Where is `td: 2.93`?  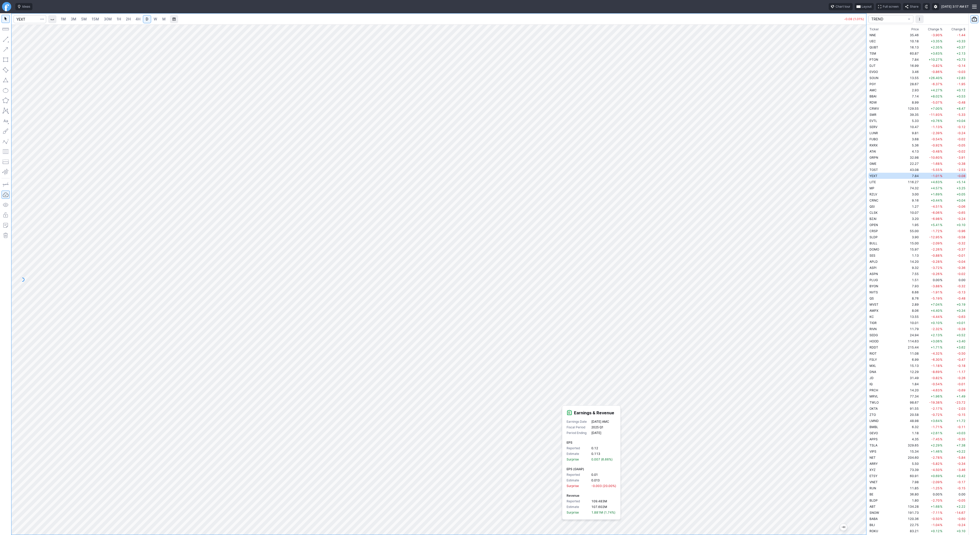
td: 2.93 is located at coordinates (910, 90).